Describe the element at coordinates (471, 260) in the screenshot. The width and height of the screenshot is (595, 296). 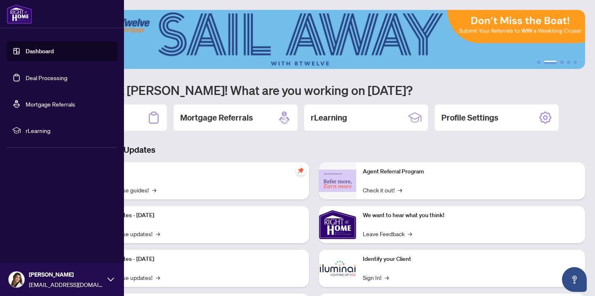
I see `p: Identify your Client` at that location.